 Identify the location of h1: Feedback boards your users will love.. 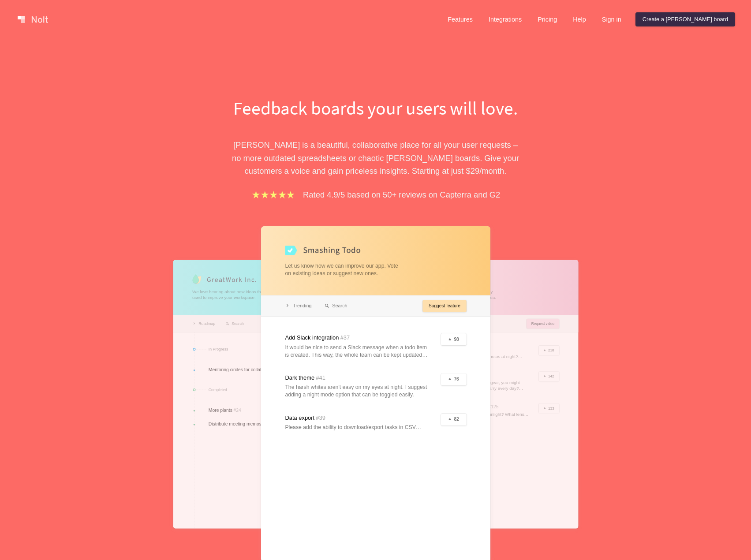
(376, 108).